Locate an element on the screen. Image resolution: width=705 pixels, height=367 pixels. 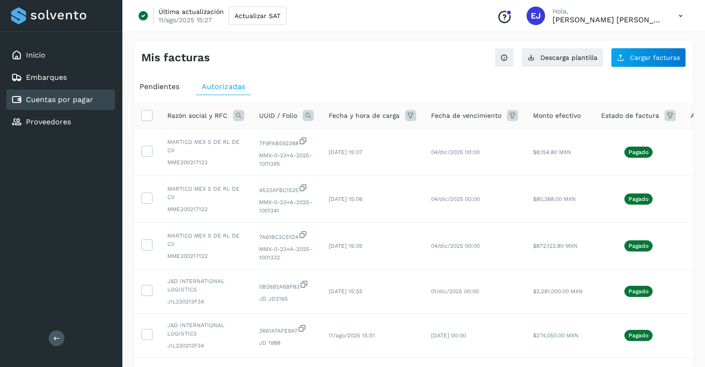
span: 0B2692A6BF83 is located at coordinates (286, 285).